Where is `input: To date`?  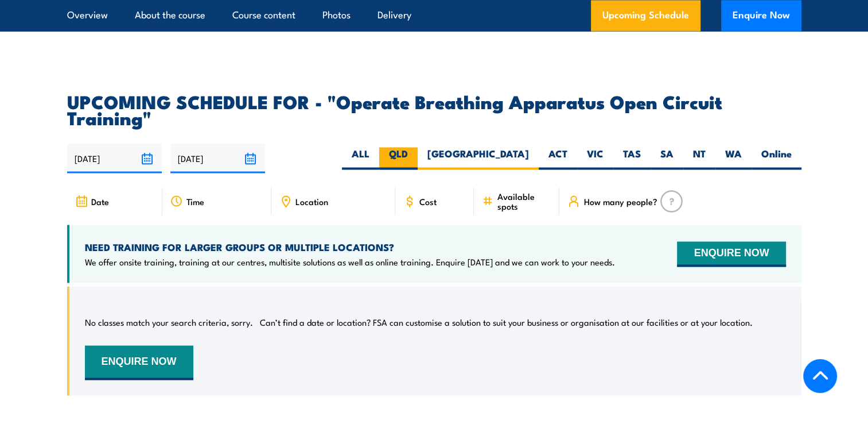
input: To date is located at coordinates (217, 158).